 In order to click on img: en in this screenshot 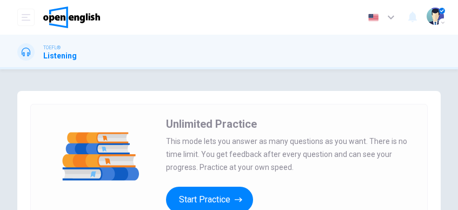, I will do `click(373, 17)`.